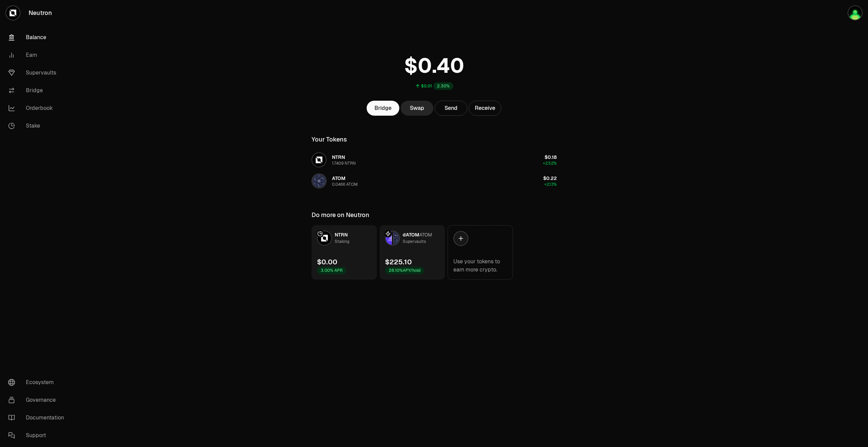 The width and height of the screenshot is (868, 447). What do you see at coordinates (412, 252) in the screenshot?
I see `a: dATOM LogoATOM LogodATOMATOMSupervaults$225.1028.10%APY/hold` at bounding box center [412, 252].